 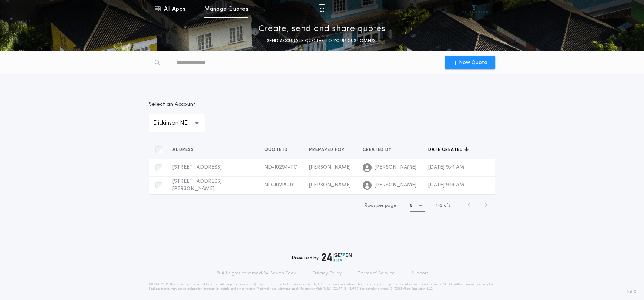 I want to click on button: Created by, so click(x=380, y=150).